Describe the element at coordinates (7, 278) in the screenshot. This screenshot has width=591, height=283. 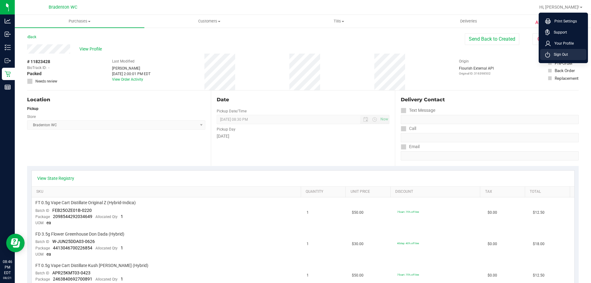
I see `p: 08/21` at that location.